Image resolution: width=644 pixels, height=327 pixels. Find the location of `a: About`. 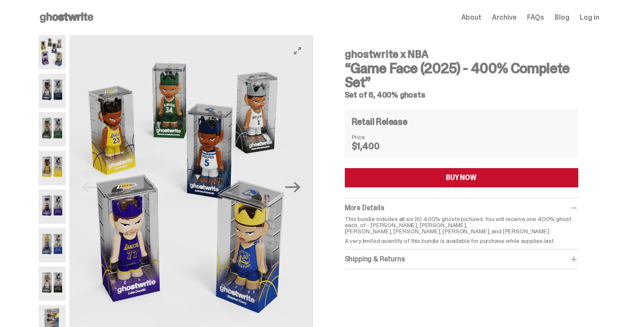

a: About is located at coordinates (471, 18).